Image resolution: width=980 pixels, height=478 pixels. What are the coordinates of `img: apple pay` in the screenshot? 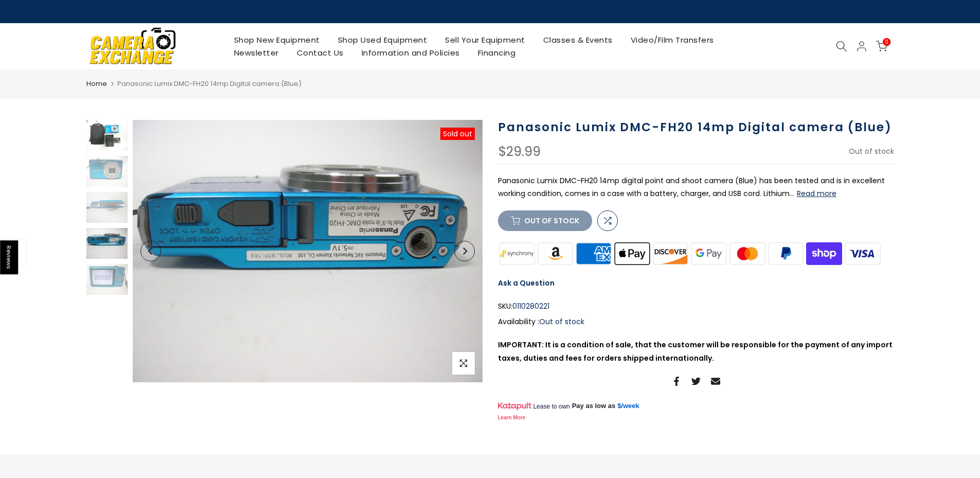 It's located at (632, 253).